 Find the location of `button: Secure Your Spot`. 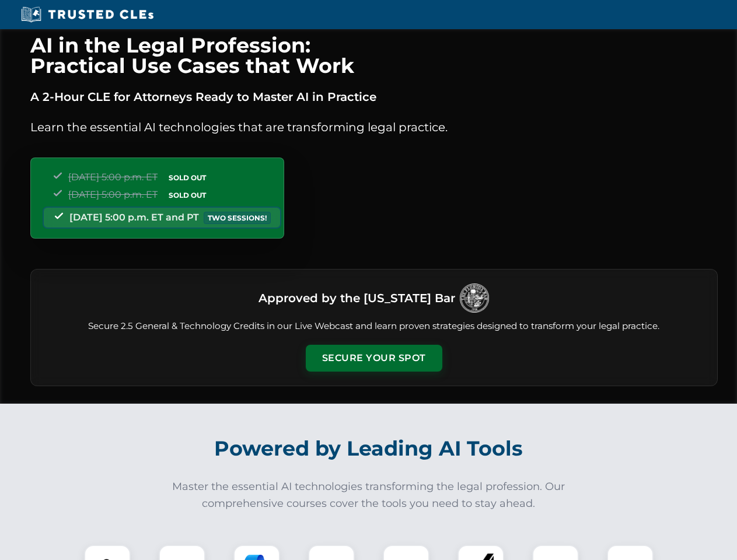

button: Secure Your Spot is located at coordinates (374, 358).